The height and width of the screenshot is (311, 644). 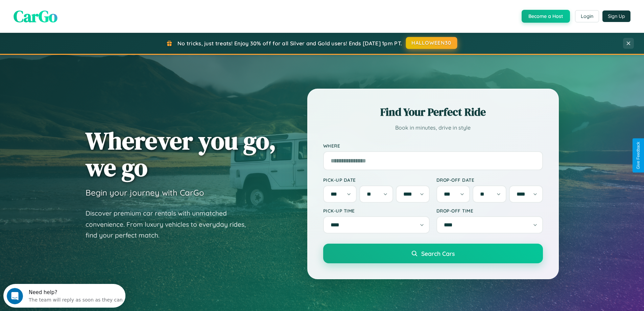 I want to click on div: Need help?, so click(x=72, y=8).